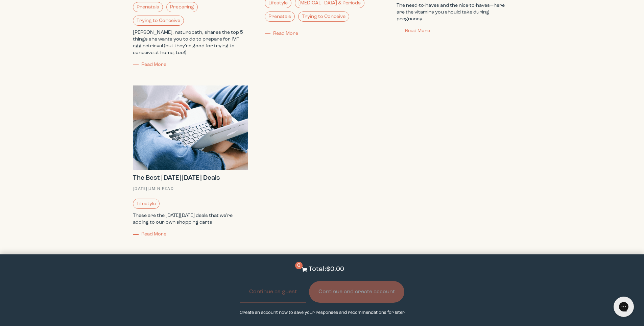  I want to click on p: Create an account now to save your responses and recommendations for later, so click(322, 312).